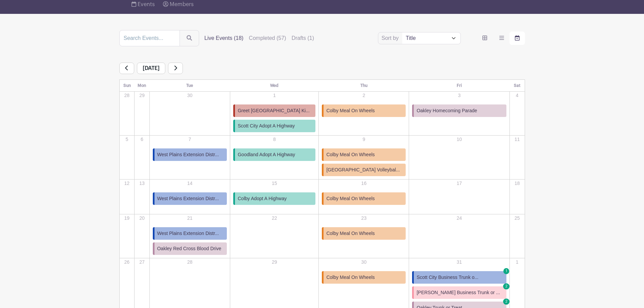 The image size is (644, 308). What do you see at coordinates (517, 95) in the screenshot?
I see `p: 4` at bounding box center [517, 95].